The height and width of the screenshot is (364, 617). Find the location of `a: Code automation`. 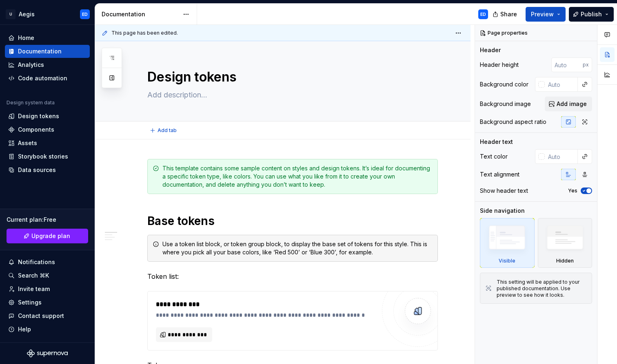

a: Code automation is located at coordinates (47, 78).